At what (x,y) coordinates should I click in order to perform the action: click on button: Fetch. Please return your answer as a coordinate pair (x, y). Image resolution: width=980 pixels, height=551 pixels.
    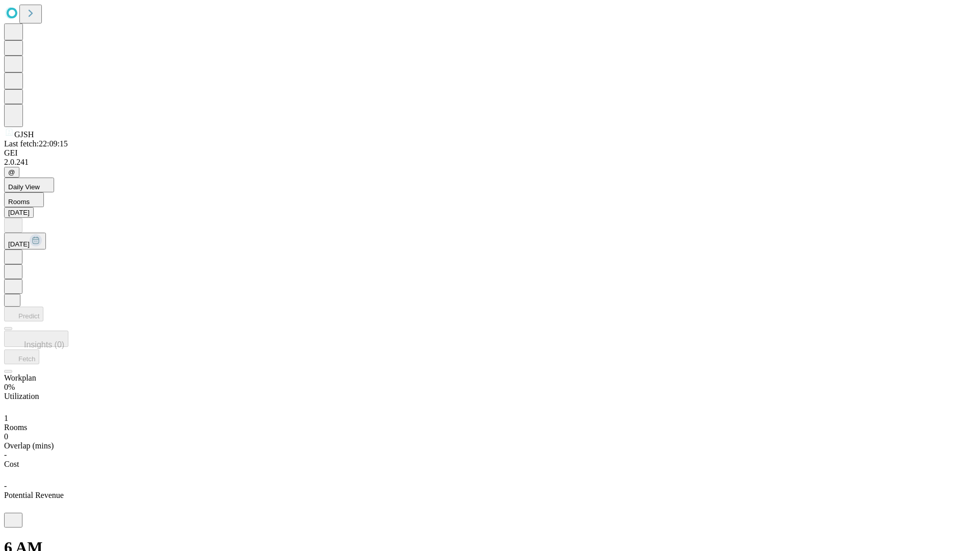
    Looking at the image, I should click on (21, 356).